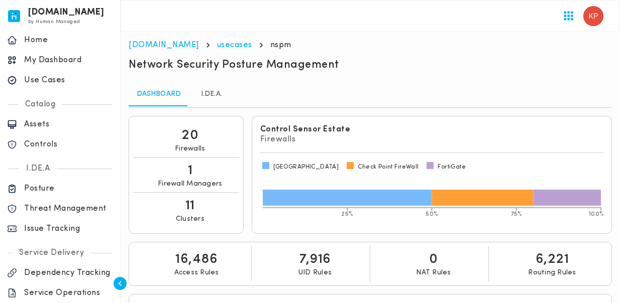 Image resolution: width=620 pixels, height=303 pixels. What do you see at coordinates (190, 219) in the screenshot?
I see `p: Clusters` at bounding box center [190, 219].